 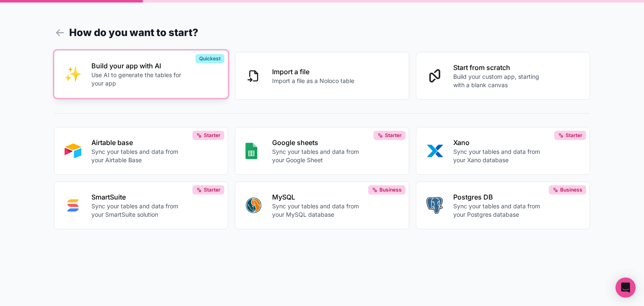 I want to click on div: Open Intercom Messenger, so click(x=626, y=287).